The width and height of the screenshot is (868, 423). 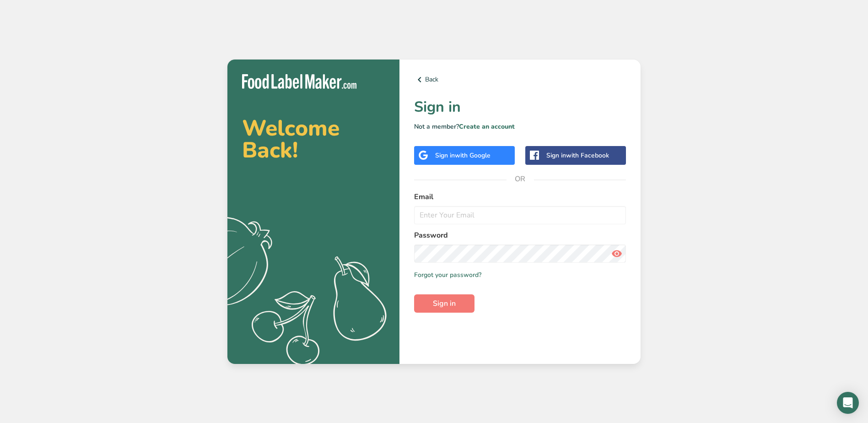 What do you see at coordinates (588, 155) in the screenshot?
I see `span: with Facebook` at bounding box center [588, 155].